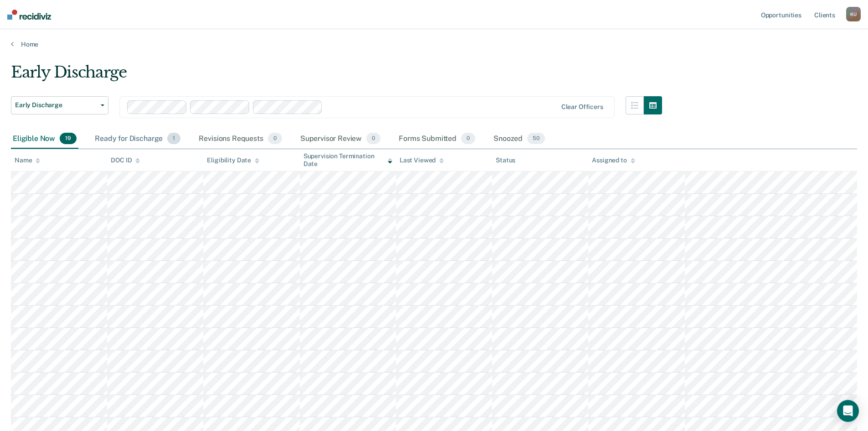  What do you see at coordinates (614, 160) in the screenshot?
I see `div: Assigned to` at bounding box center [614, 160].